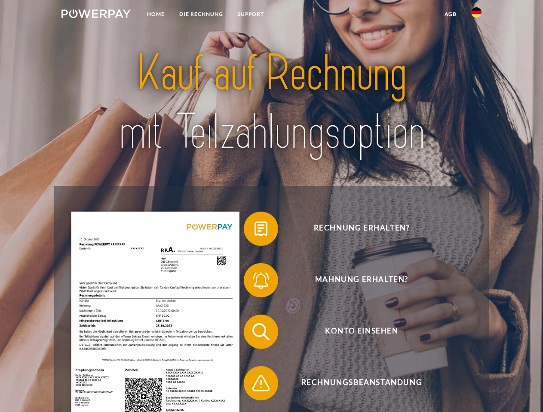 Image resolution: width=543 pixels, height=412 pixels. What do you see at coordinates (361, 280) in the screenshot?
I see `span: Mahnung erhalten?` at bounding box center [361, 280].